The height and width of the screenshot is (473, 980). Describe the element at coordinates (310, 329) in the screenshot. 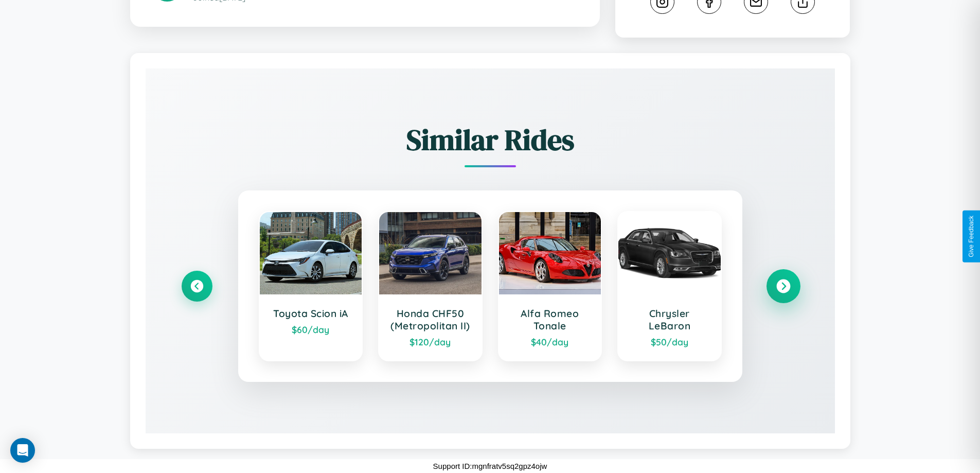

I see `div: $ 60 /day` at that location.